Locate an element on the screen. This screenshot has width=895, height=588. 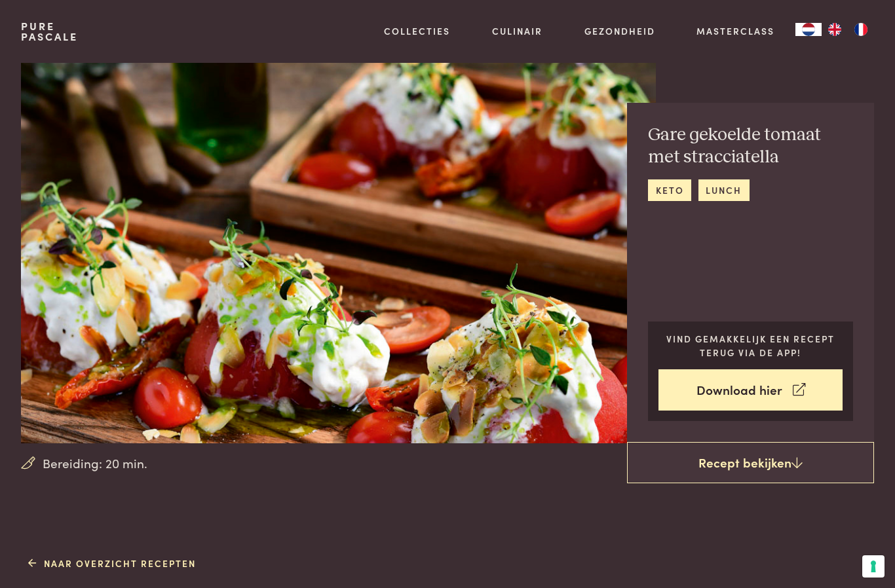
a: EN is located at coordinates (835, 29).